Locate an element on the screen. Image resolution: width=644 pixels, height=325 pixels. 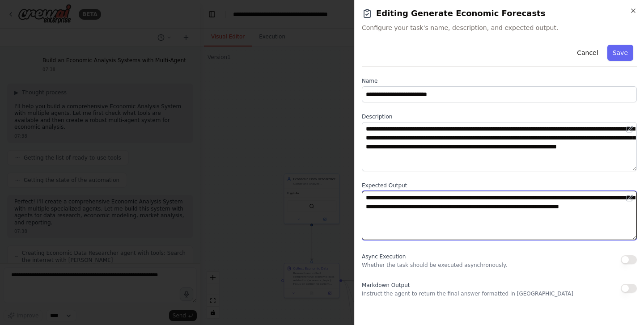
button: Cancel is located at coordinates (587, 53).